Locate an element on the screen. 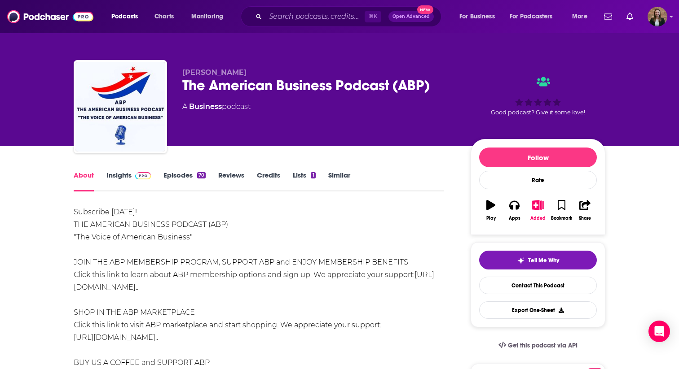  button: Play is located at coordinates (491, 211).